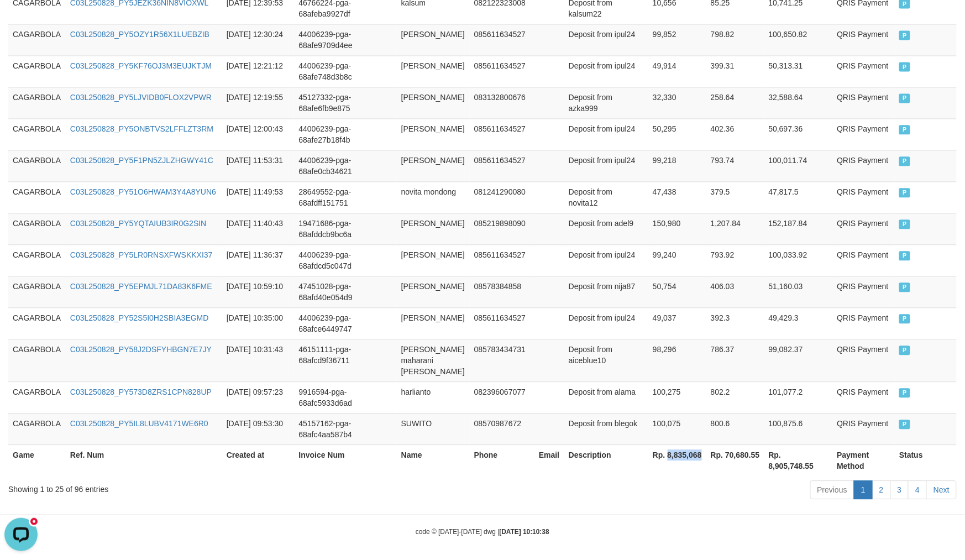 The width and height of the screenshot is (965, 560). I want to click on td: 100,650.82, so click(799, 39).